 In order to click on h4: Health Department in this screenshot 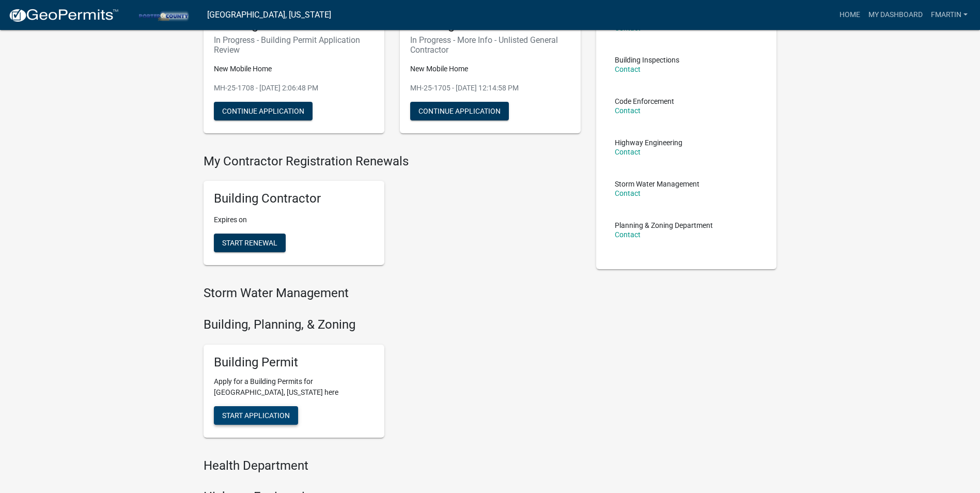, I will do `click(392, 466)`.